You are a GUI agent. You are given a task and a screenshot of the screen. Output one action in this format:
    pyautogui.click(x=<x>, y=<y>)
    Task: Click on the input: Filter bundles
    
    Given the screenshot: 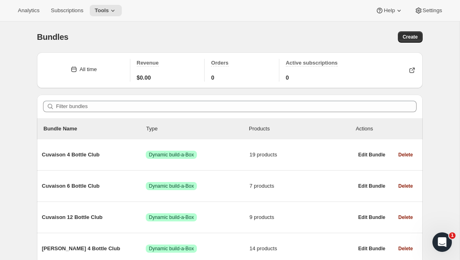 What is the action you would take?
    pyautogui.click(x=236, y=106)
    